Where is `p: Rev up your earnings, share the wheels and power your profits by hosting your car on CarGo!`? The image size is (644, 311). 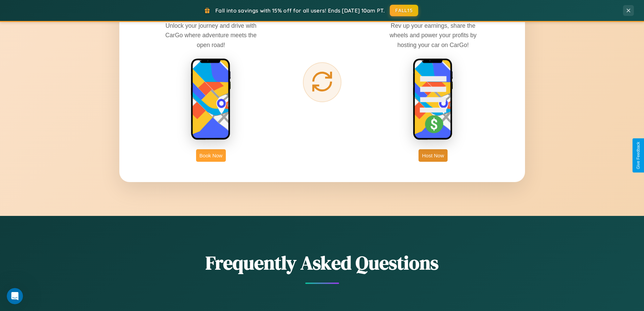
p: Rev up your earnings, share the wheels and power your profits by hosting your car on CarGo! is located at coordinates (433, 35).